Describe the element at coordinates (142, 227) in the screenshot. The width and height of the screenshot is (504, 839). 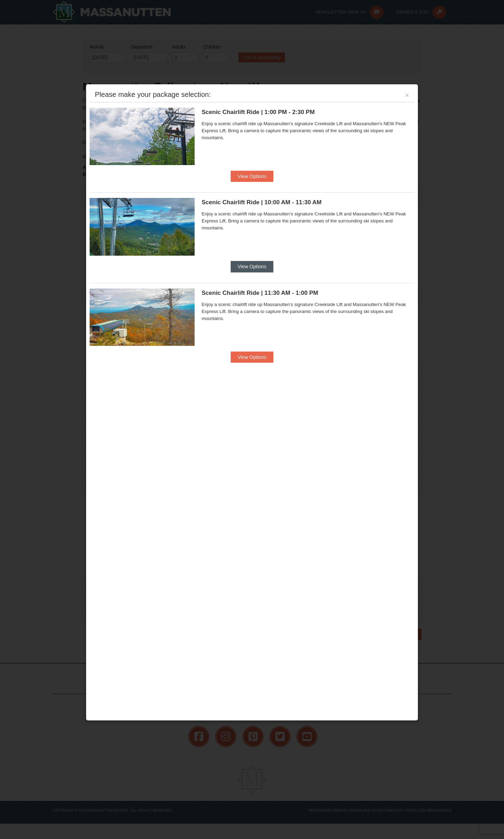
I see `img: 24896431-1-a2e2611b.jpg` at that location.